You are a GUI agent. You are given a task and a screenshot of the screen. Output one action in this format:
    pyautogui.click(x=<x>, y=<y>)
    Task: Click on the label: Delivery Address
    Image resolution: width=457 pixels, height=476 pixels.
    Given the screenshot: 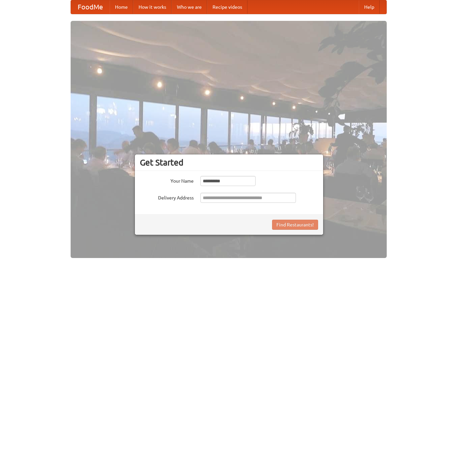 What is the action you would take?
    pyautogui.click(x=166, y=196)
    